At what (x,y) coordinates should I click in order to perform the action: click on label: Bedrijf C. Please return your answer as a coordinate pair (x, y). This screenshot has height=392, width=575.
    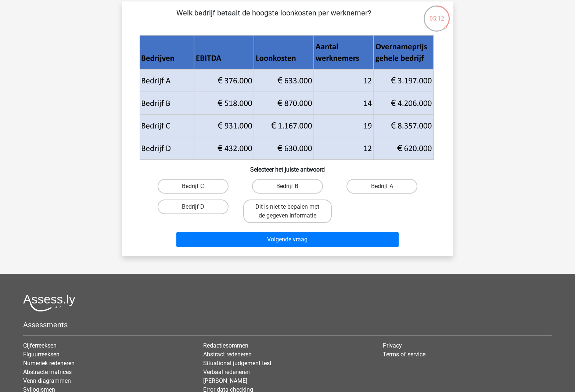
    Looking at the image, I should click on (193, 186).